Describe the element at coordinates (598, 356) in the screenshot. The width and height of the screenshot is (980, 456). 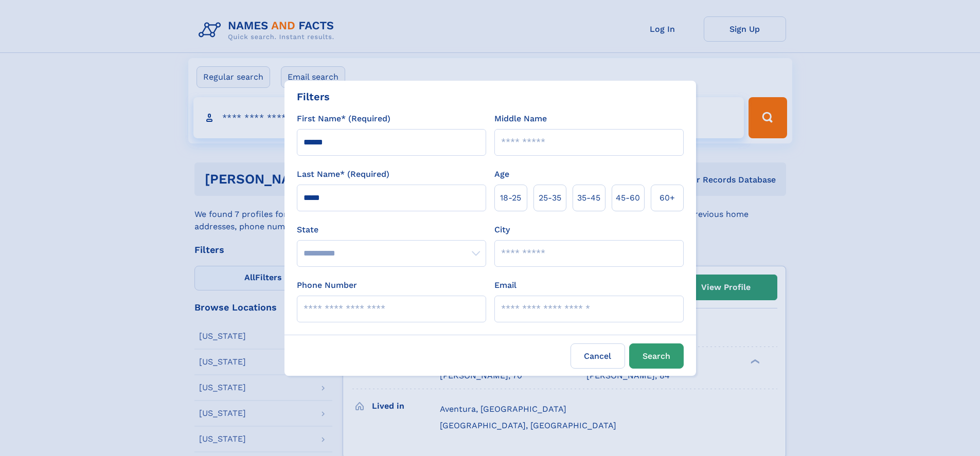
I see `label: Cancel` at that location.